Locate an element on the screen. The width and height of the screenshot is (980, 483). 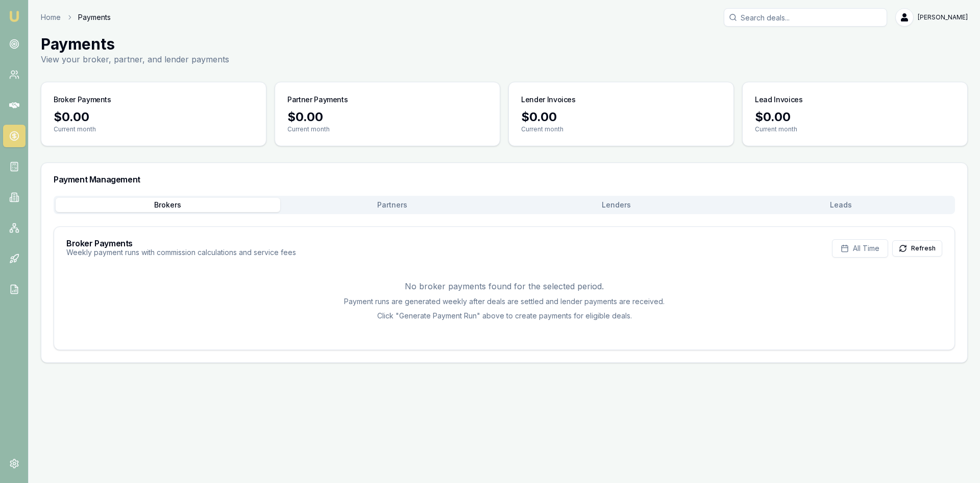
button: Partners is located at coordinates (392, 205).